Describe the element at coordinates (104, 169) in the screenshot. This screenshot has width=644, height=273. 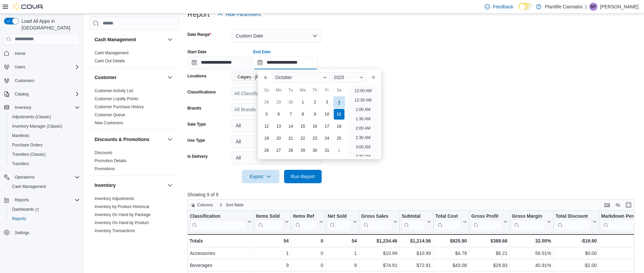
I see `span: Promotions` at that location.